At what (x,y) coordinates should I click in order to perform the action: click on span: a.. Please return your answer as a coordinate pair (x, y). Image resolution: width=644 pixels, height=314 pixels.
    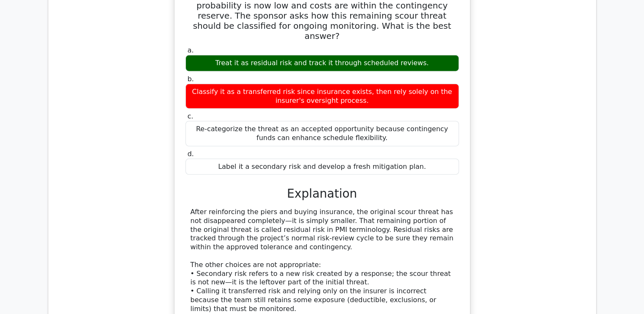
    Looking at the image, I should click on (190, 50).